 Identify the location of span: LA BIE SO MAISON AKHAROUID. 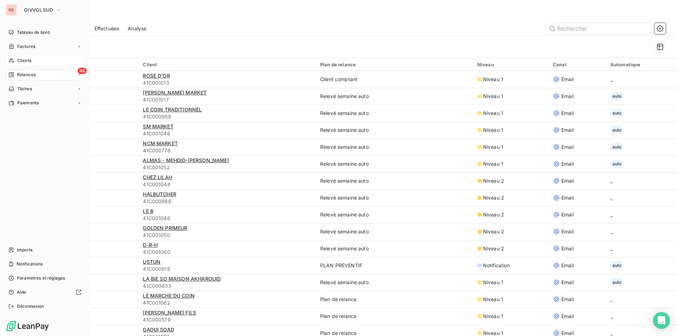
(182, 279).